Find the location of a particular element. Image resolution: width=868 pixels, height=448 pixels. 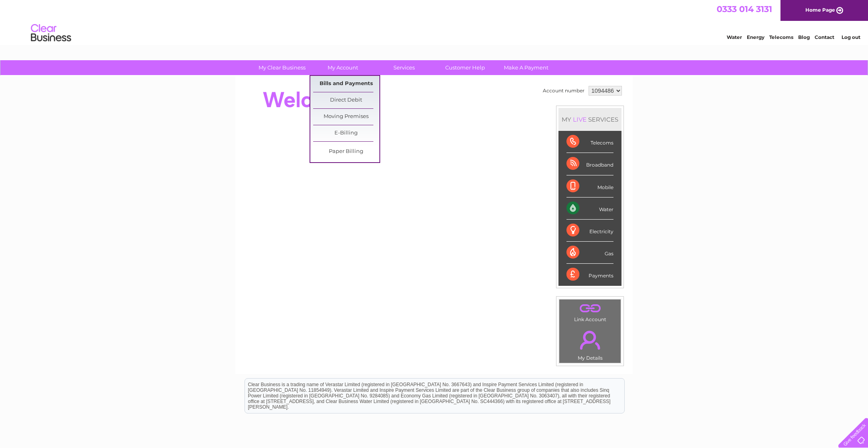

div: Electricity is located at coordinates (590, 230).